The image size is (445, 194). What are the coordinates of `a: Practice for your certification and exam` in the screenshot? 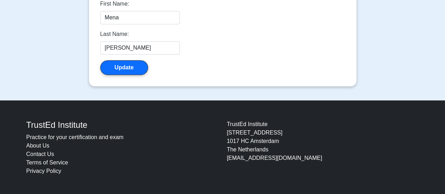 It's located at (75, 137).